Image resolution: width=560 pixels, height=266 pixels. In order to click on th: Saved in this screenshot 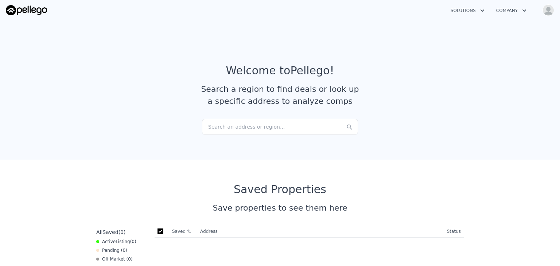, I will do `click(183, 231)`.